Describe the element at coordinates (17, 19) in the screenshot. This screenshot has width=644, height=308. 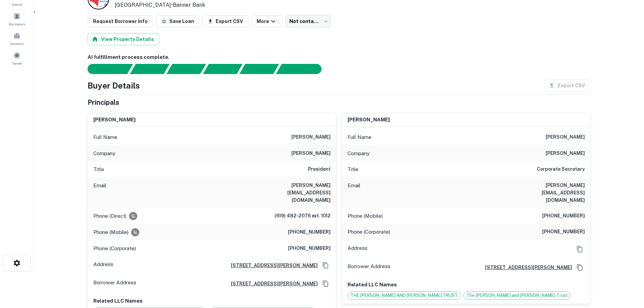
I see `div: Borrowers` at that location.